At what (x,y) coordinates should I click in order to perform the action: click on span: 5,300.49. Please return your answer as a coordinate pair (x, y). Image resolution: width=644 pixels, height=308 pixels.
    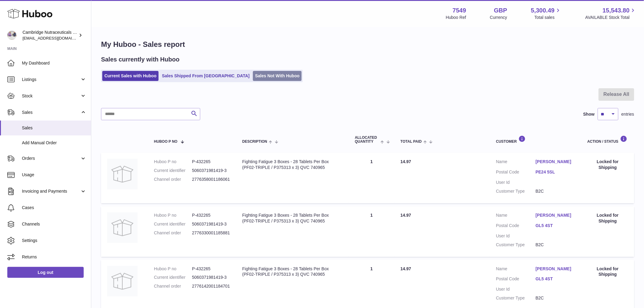
    Looking at the image, I should click on (543, 10).